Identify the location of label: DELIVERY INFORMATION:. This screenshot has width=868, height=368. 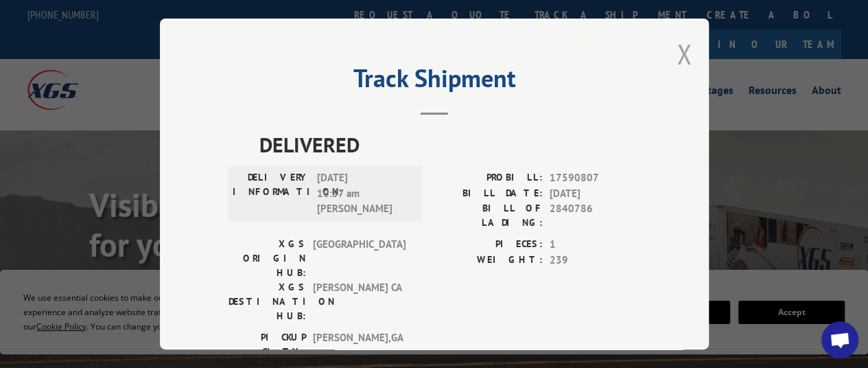
(271, 194).